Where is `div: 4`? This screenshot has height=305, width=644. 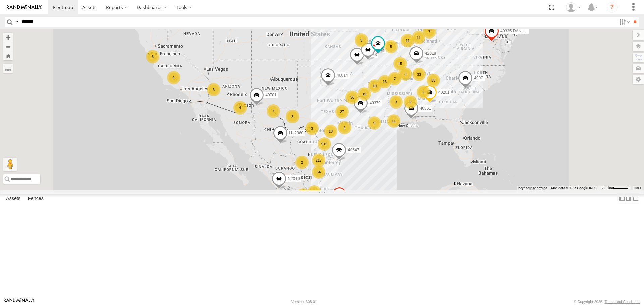
div: 4 is located at coordinates (240, 108).